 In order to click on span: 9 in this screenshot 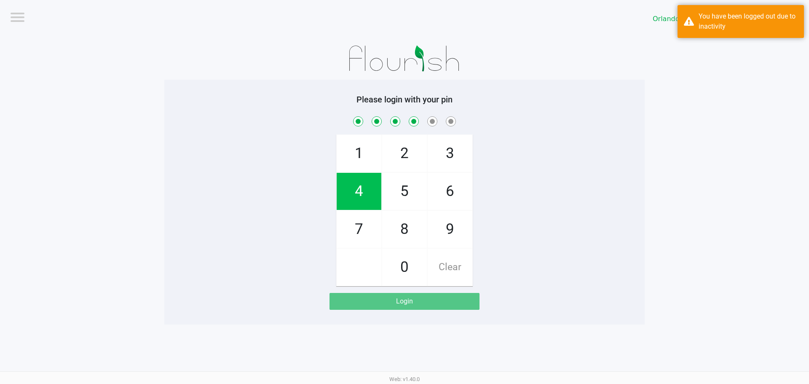, I will do `click(450, 229)`.